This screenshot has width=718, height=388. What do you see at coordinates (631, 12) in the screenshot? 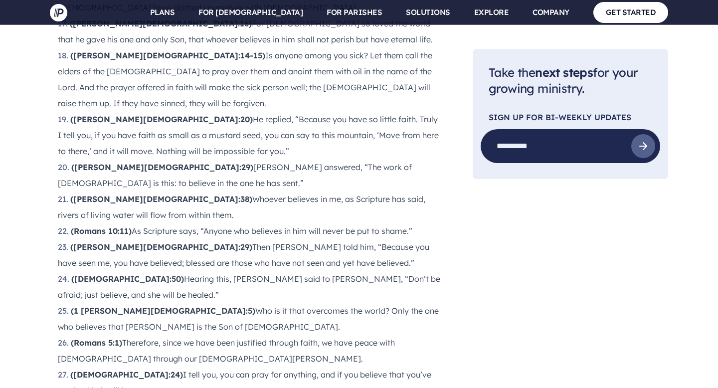
I see `a: GET STARTED` at bounding box center [631, 12].